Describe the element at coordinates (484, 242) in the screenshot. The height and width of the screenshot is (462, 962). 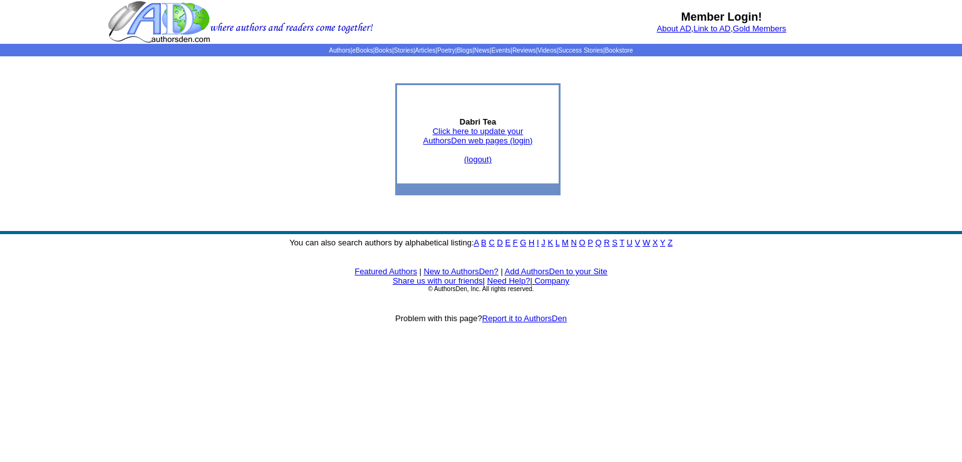
I see `a: B` at that location.